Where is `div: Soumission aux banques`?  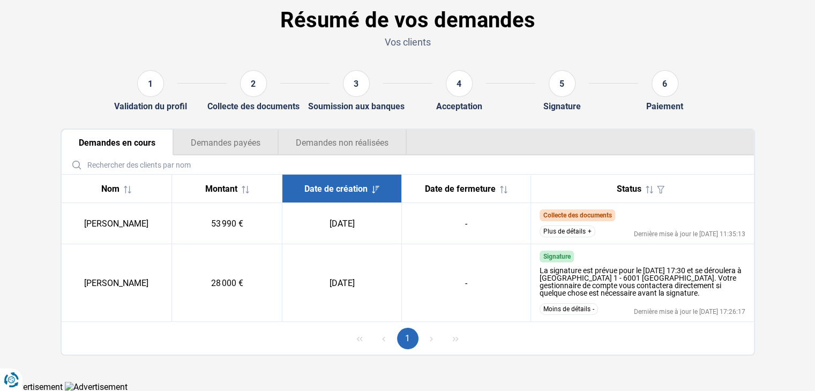
div: Soumission aux banques is located at coordinates (356, 106).